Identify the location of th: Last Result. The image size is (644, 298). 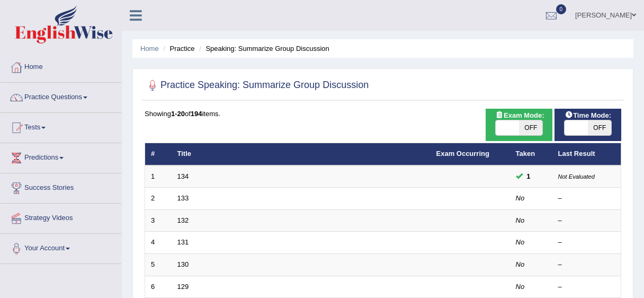
(586, 154).